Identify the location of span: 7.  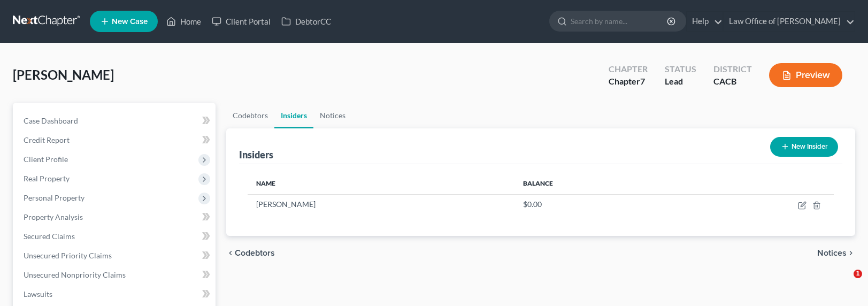
(643, 81).